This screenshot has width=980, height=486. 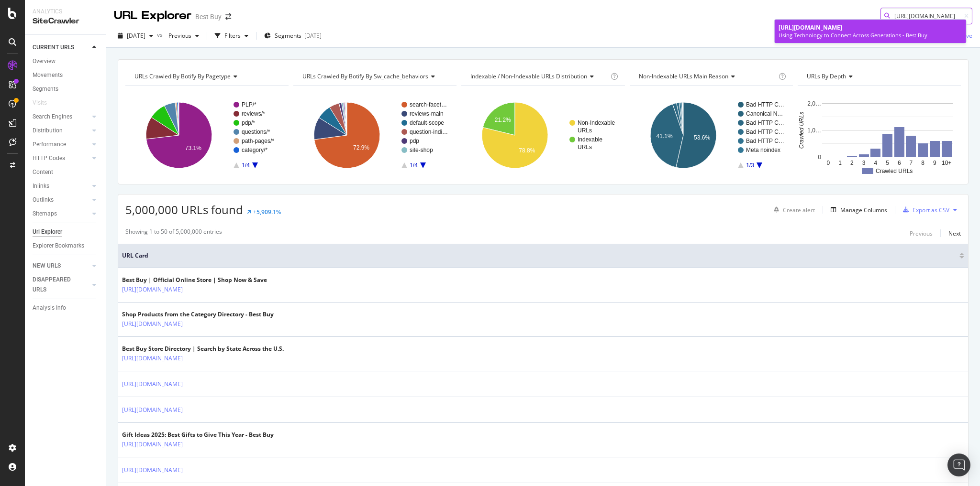 I want to click on text: Indexable, so click(x=590, y=140).